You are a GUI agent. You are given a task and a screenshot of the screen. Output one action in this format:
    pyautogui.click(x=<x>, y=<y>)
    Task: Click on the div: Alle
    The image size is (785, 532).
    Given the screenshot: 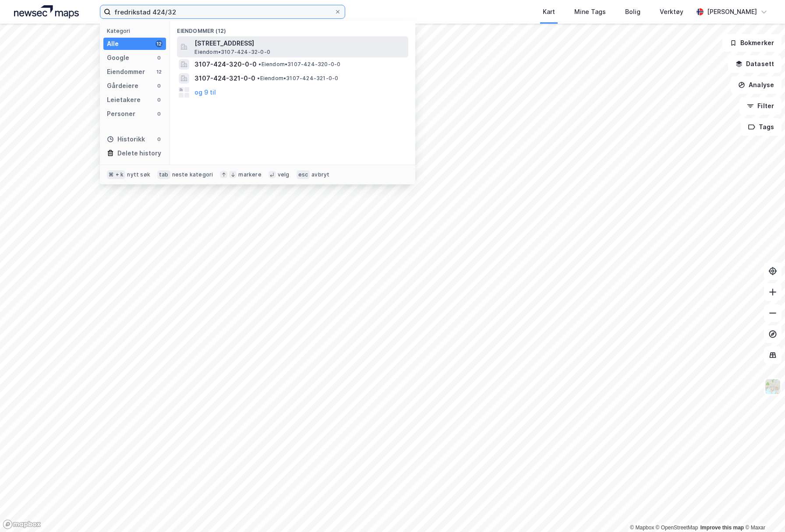 What is the action you would take?
    pyautogui.click(x=112, y=44)
    